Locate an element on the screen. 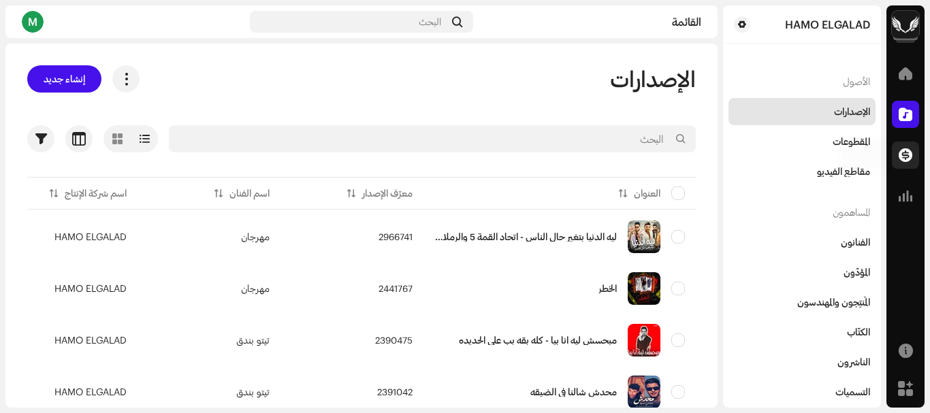 This screenshot has width=930, height=413. div: القائمة is located at coordinates (590, 22).